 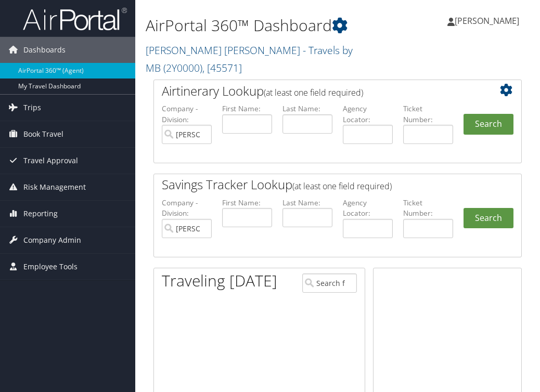 What do you see at coordinates (44, 50) in the screenshot?
I see `span: Dashboards` at bounding box center [44, 50].